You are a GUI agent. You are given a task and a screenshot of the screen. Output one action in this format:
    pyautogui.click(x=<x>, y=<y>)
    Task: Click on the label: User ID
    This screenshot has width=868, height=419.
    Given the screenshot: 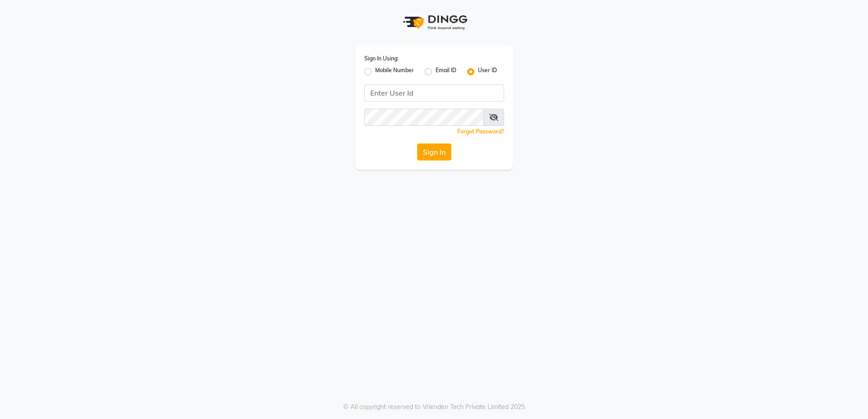 What is the action you would take?
    pyautogui.click(x=487, y=72)
    